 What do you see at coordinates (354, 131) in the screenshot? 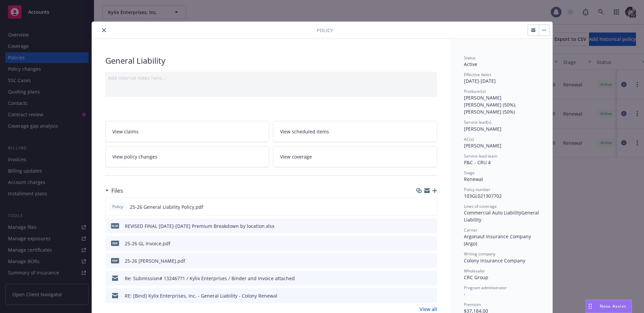
I see `a: View scheduled items` at bounding box center [354, 131].